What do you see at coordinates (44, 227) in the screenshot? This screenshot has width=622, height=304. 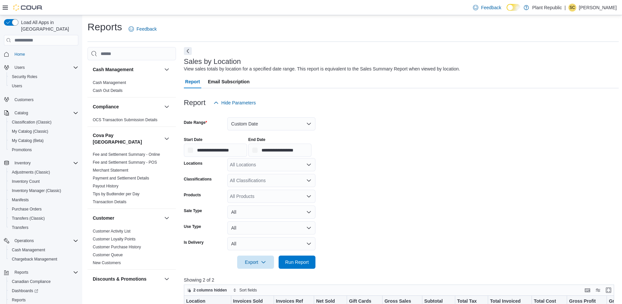 I see `span: Transfers` at bounding box center [44, 227].